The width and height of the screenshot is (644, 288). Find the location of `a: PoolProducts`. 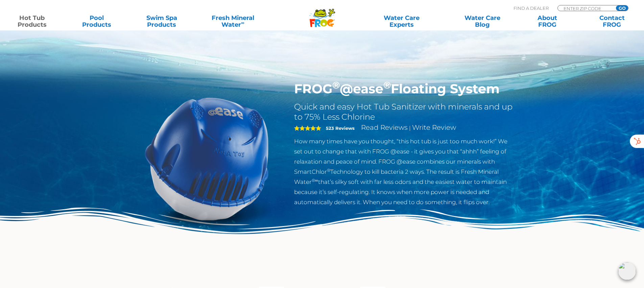

a: PoolProducts is located at coordinates (97, 21).